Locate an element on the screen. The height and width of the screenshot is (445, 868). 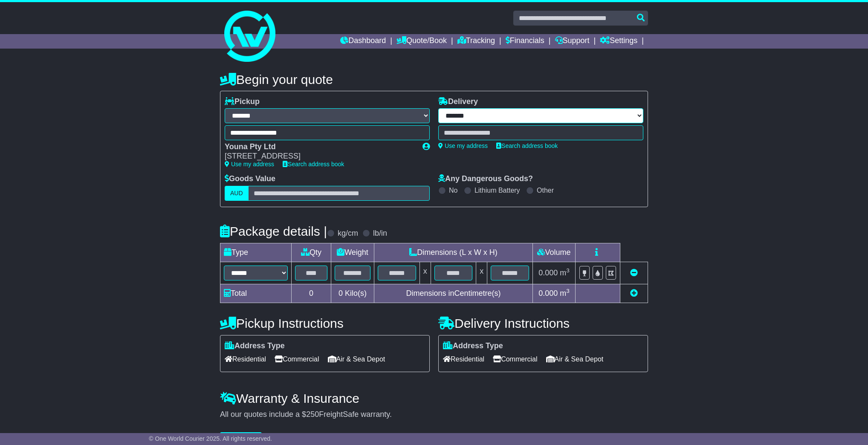
div: Youna Pty Ltd is located at coordinates (319, 147).